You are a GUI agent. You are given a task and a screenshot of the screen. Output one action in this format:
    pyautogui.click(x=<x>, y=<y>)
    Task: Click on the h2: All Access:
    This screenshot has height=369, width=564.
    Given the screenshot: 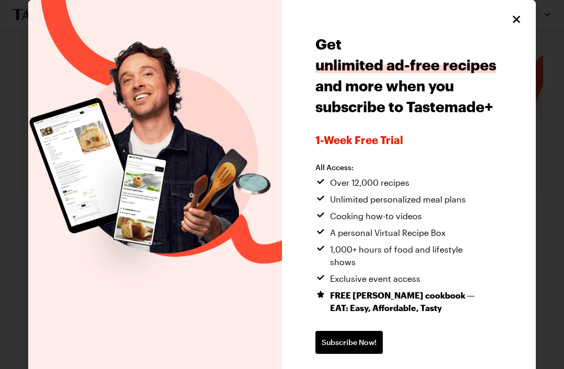 What is the action you would take?
    pyautogui.click(x=402, y=168)
    